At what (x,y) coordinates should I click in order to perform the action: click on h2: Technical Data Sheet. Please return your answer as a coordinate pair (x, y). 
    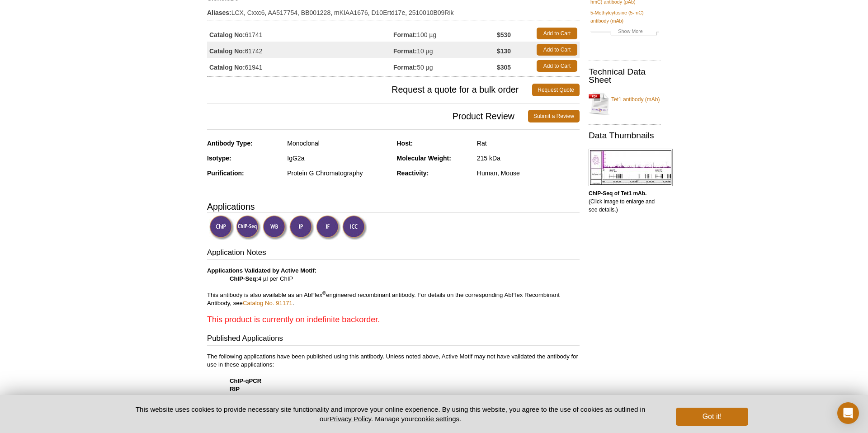
    Looking at the image, I should click on (625, 76).